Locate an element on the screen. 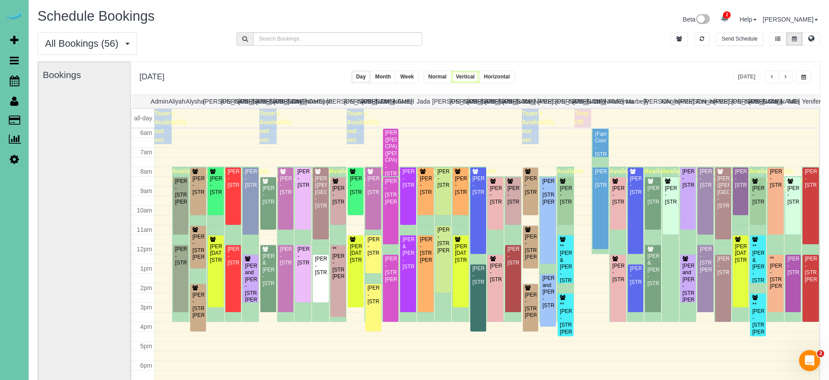  span: 5pm is located at coordinates (146, 346).